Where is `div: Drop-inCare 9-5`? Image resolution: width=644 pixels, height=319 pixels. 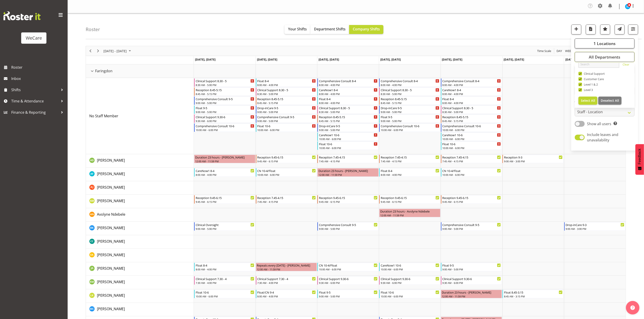 div: Drop-inCare 9-5 is located at coordinates (410, 108).